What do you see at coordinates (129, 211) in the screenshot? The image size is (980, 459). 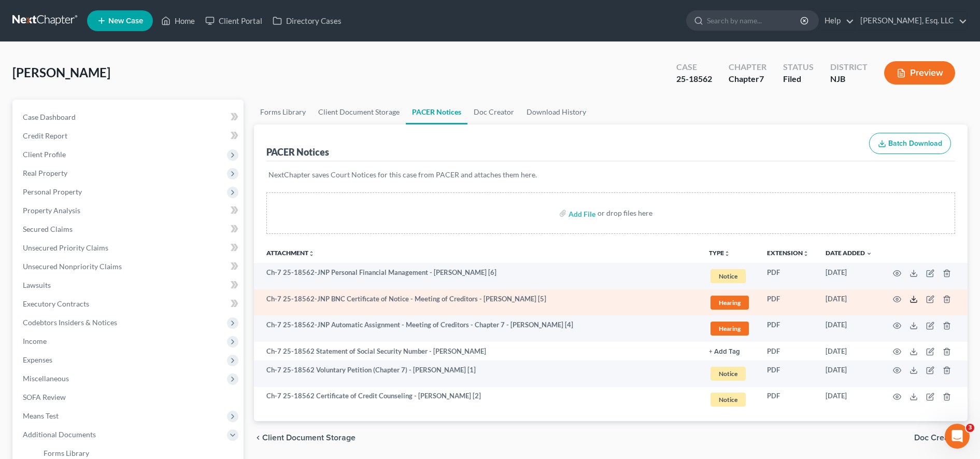 I see `a: Property Analysis` at bounding box center [129, 211].